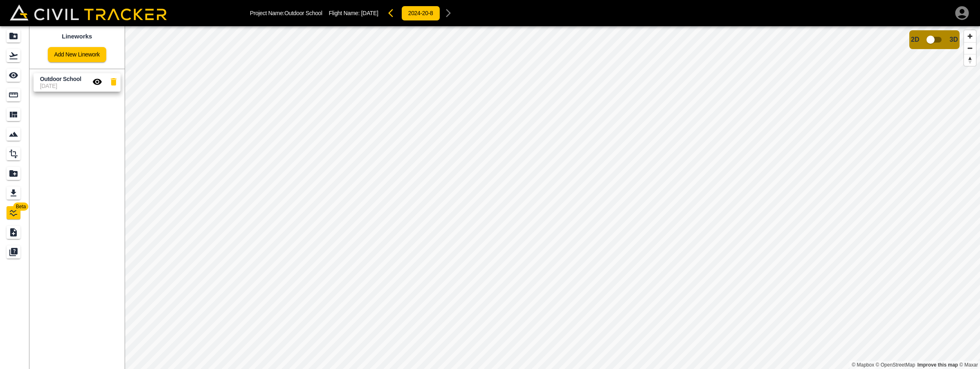  Describe the element at coordinates (968, 364) in the screenshot. I see `a: Maxar` at that location.